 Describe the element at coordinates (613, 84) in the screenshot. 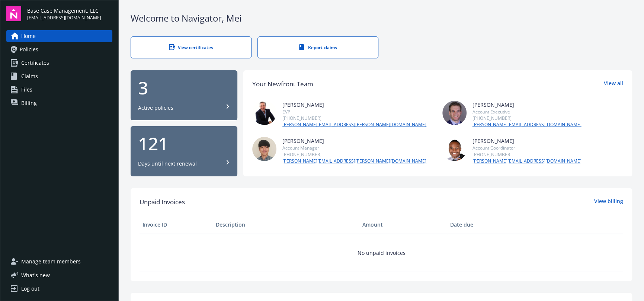

I see `a: View all` at that location.